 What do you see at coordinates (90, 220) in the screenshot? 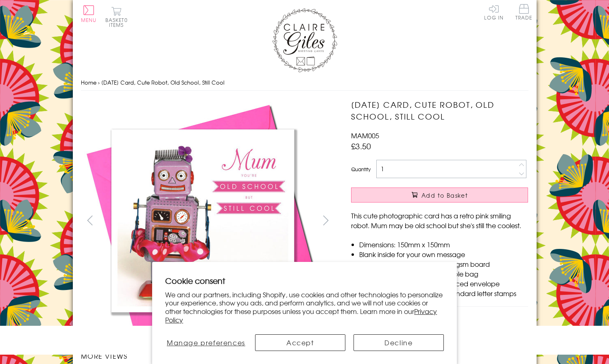
I see `button: prev` at bounding box center [90, 220].